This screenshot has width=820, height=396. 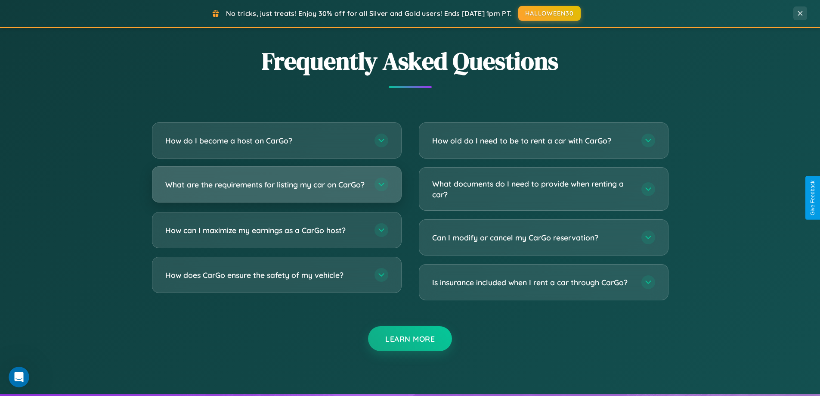 I want to click on h3: What documents do I need to provide when renting a car?, so click(x=533, y=189).